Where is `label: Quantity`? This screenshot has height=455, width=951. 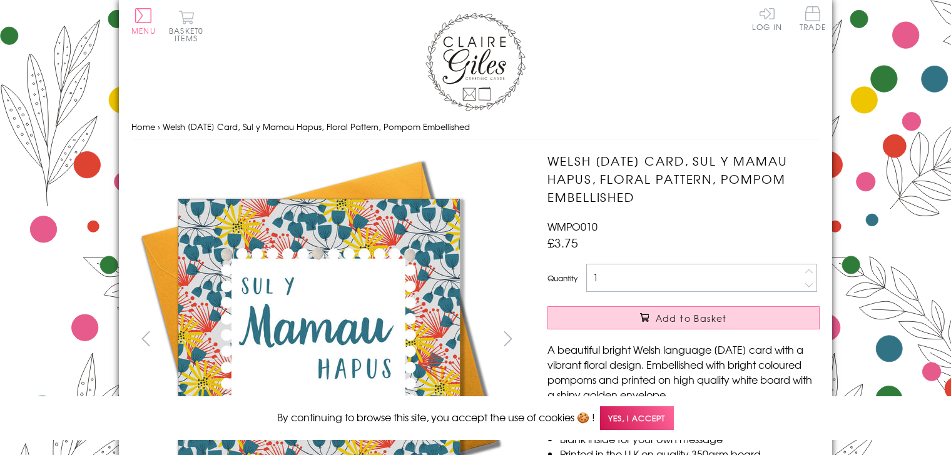
label: Quantity is located at coordinates (562, 278).